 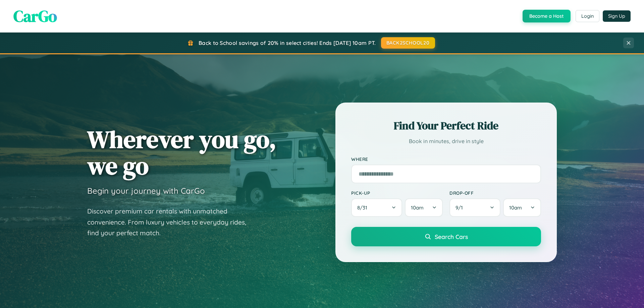 I want to click on p: Discover premium car rentals with unmatched convenience. From luxury vehicles to everyday rides, ..., so click(x=171, y=222).